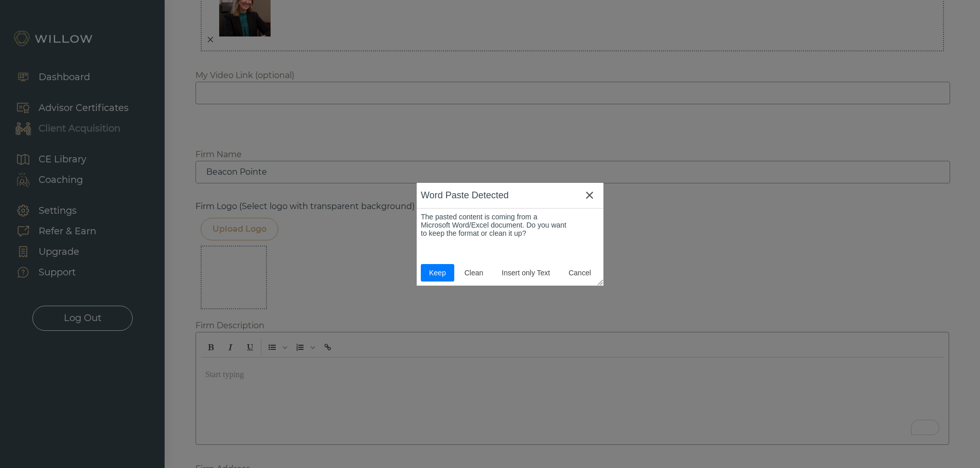 This screenshot has height=468, width=980. I want to click on span: Insert only Text, so click(526, 273).